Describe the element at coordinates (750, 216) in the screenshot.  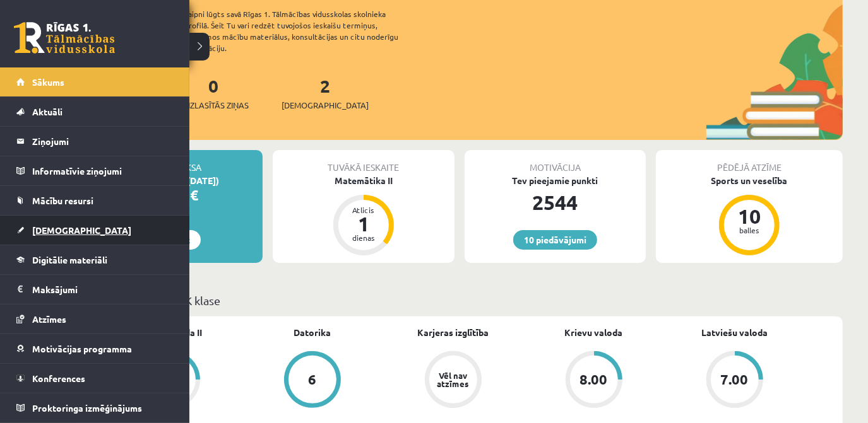
I see `a: Sports un veselība 10 balles` at that location.